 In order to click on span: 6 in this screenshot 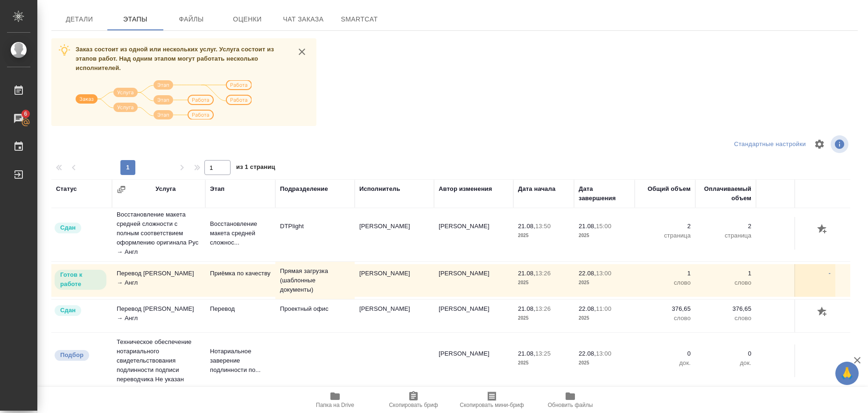, I will do `click(25, 114)`.